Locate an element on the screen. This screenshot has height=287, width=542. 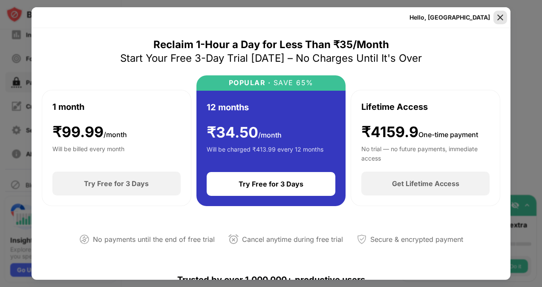
div: Reclaim 1-Hour a Day for Less Than ₹35/Month is located at coordinates (271, 45).